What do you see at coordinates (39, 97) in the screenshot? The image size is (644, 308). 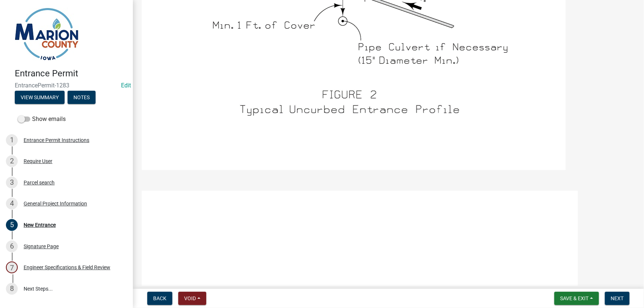 I see `button: View Summary` at bounding box center [39, 97].